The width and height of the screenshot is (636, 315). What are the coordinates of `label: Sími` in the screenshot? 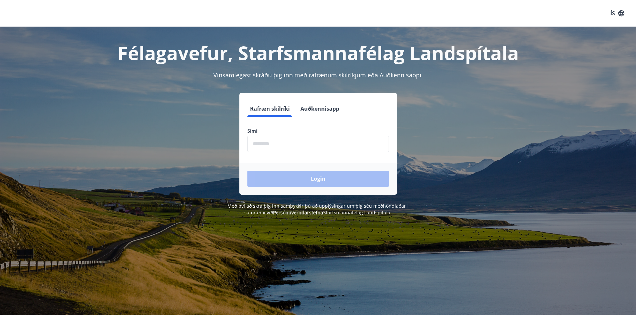 It's located at (318, 131).